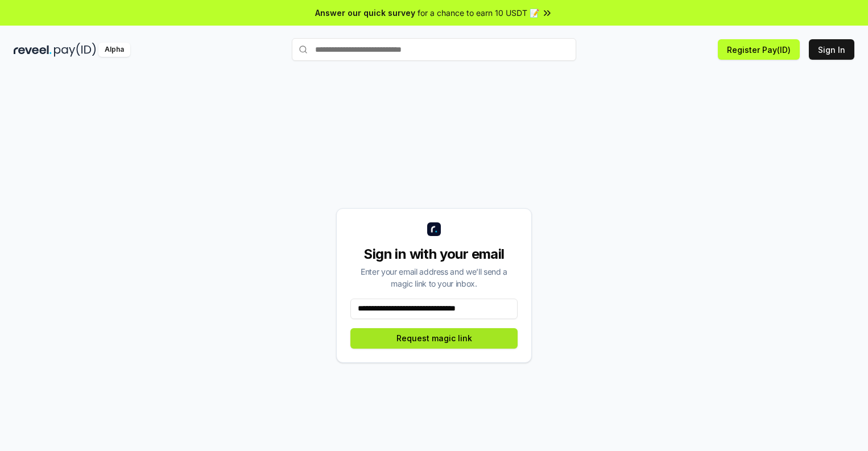 The image size is (868, 451). Describe the element at coordinates (366, 12) in the screenshot. I see `span: Answer our quick survey` at that location.